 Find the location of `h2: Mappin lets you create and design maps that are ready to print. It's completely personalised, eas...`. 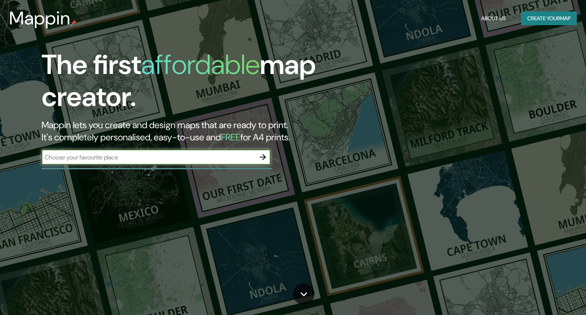

h2: Mappin lets you create and design maps that are ready to print. It's completely personalised, eas... is located at coordinates (188, 131).